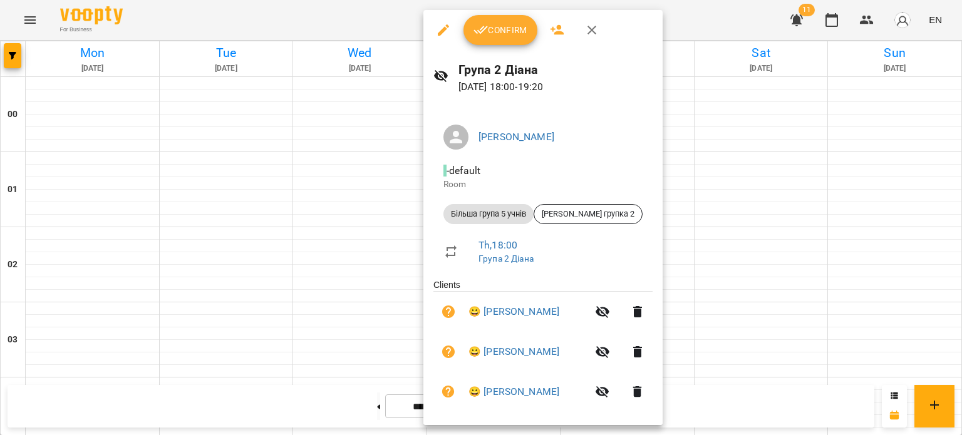 This screenshot has height=435, width=962. Describe the element at coordinates (506, 259) in the screenshot. I see `a: Група 2 Діана` at that location.